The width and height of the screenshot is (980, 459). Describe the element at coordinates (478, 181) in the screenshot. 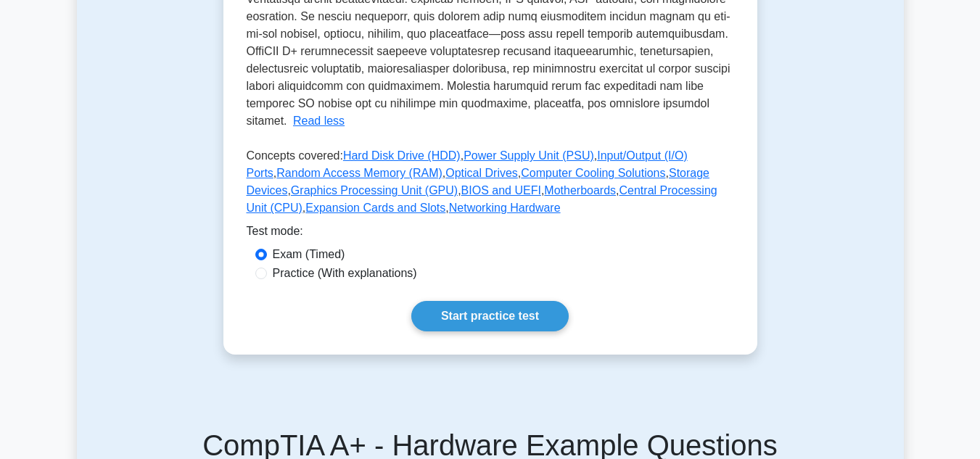

I see `a: Storage Devices` at that location.